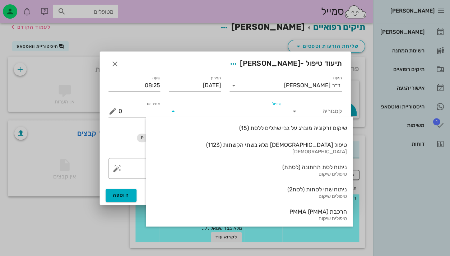 The image size is (450, 256). What do you see at coordinates (249, 189) in the screenshot?
I see `div: ניתוח שתי לסתות (לסת2)` at bounding box center [249, 189].